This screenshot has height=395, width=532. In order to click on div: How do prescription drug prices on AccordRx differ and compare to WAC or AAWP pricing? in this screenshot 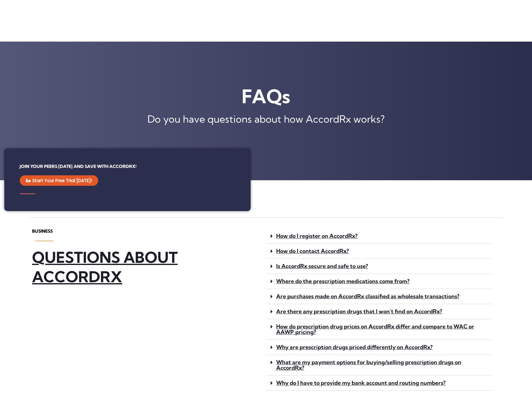, I will do `click(379, 329)`.